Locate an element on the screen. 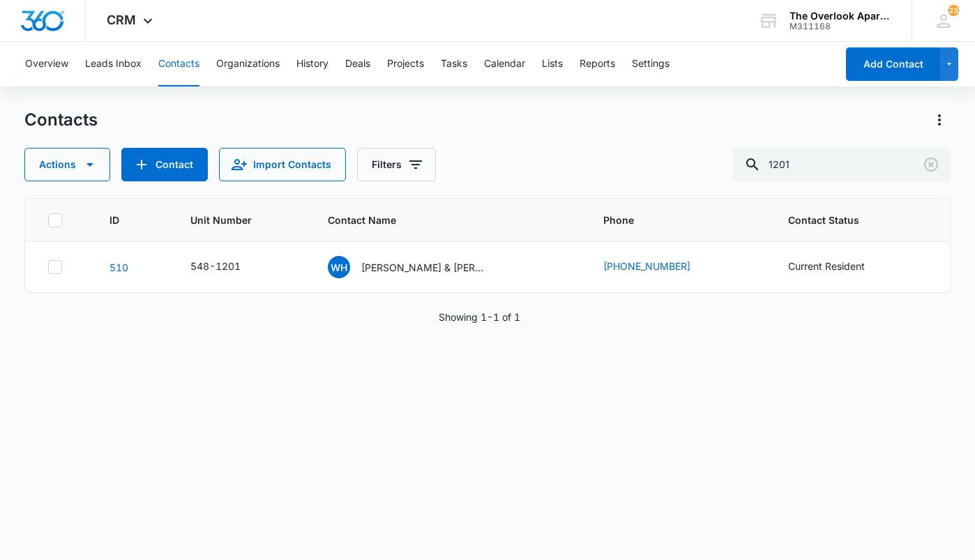  span: CRM is located at coordinates (121, 19).